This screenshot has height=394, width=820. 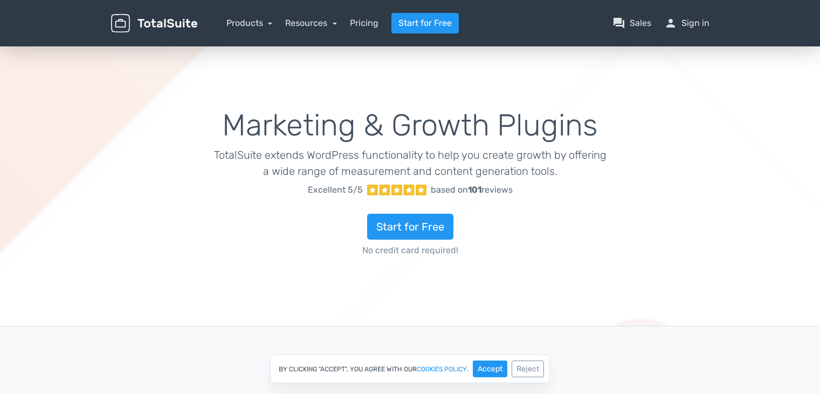 What do you see at coordinates (490, 368) in the screenshot?
I see `button: Accept` at bounding box center [490, 368].